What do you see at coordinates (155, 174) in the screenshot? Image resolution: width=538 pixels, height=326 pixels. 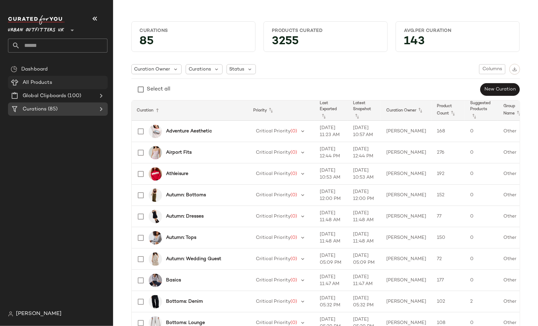 I see `img: 0117347820152_060_a2` at bounding box center [155, 174].